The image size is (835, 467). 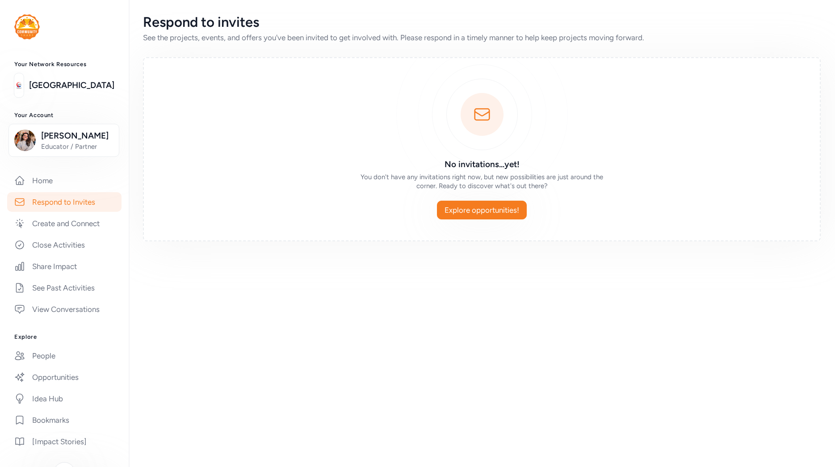 What do you see at coordinates (64, 420) in the screenshot?
I see `a: Bookmarks` at bounding box center [64, 420].